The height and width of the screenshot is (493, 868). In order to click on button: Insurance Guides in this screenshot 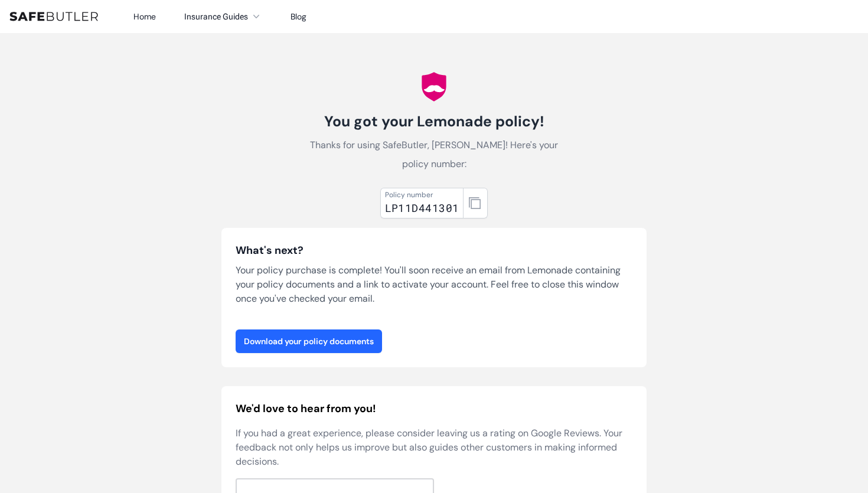, I will do `click(223, 17)`.